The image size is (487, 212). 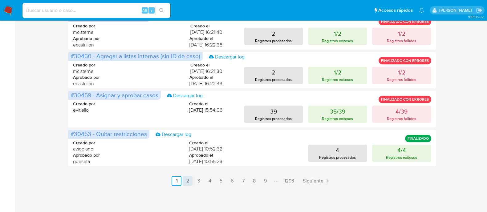 What do you see at coordinates (476, 17) in the screenshot?
I see `span: 3.159.0-rc-1` at bounding box center [476, 17].